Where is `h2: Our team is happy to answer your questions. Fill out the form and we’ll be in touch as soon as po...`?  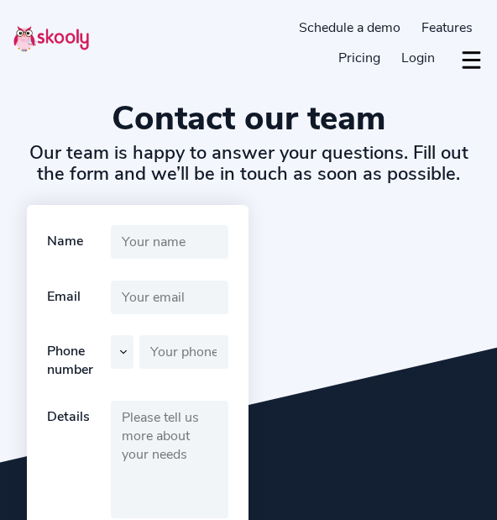
h2: Our team is happy to answer your questions. Fill out the form and we’ll be in touch as soon as po... is located at coordinates (249, 164).